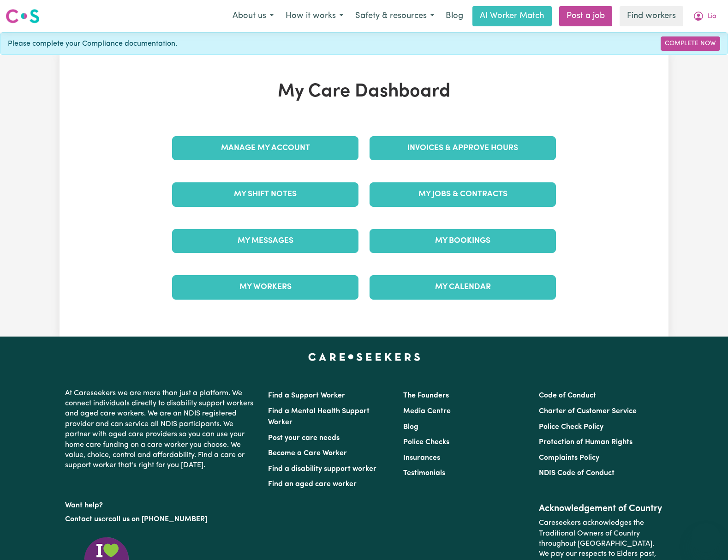  Describe the element at coordinates (690, 43) in the screenshot. I see `a: Complete Now` at that location.